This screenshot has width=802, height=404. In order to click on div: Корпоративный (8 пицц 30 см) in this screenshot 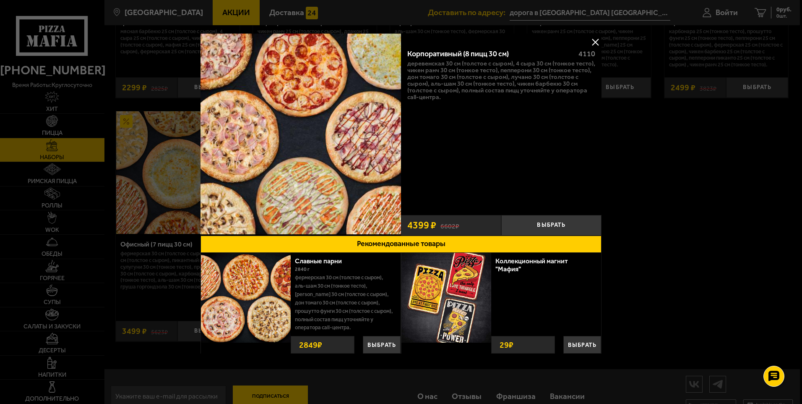, I will do `click(489, 54)`.